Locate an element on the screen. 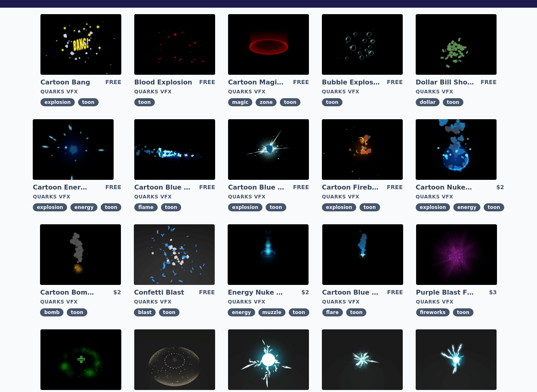 This screenshot has width=537, height=392. a: Bubble Explosion is located at coordinates (351, 82).